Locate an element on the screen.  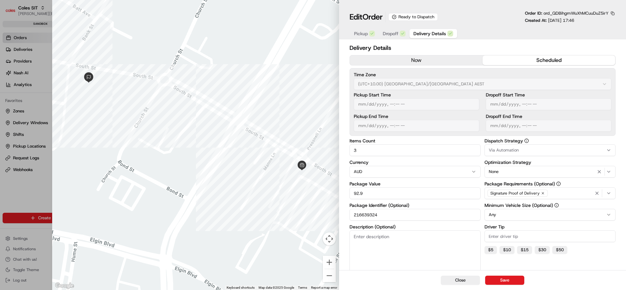
h1: Edit is located at coordinates (366, 17).